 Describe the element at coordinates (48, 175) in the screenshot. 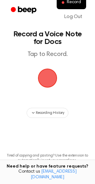

I see `span: Contact us` at that location.